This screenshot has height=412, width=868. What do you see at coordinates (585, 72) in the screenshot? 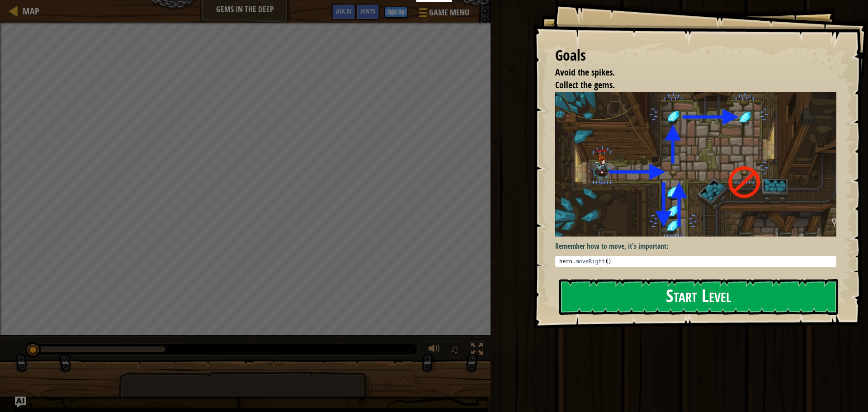
I see `span: Avoid the spikes.` at bounding box center [585, 72].